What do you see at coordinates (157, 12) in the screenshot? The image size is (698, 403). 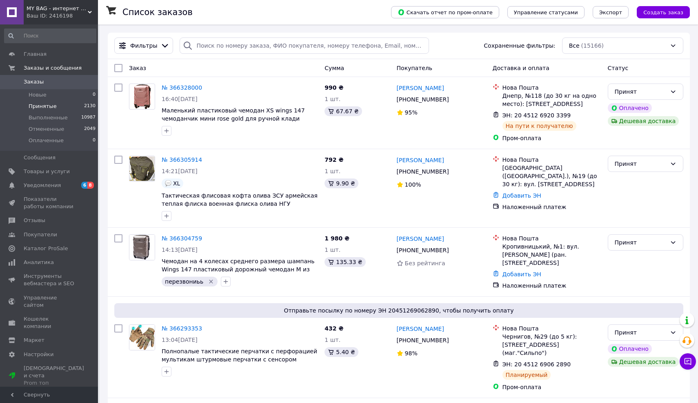 I see `h1: Список заказов` at bounding box center [157, 12].